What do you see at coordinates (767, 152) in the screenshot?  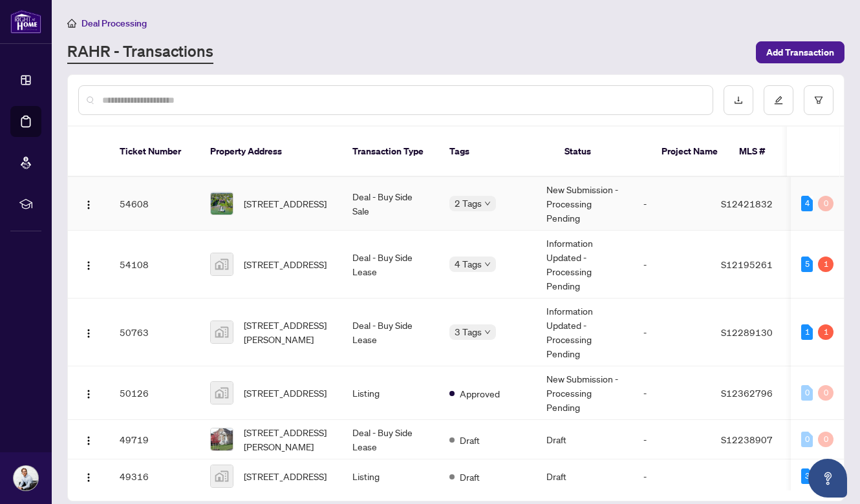 I see `th: MLS #` at bounding box center [767, 152].